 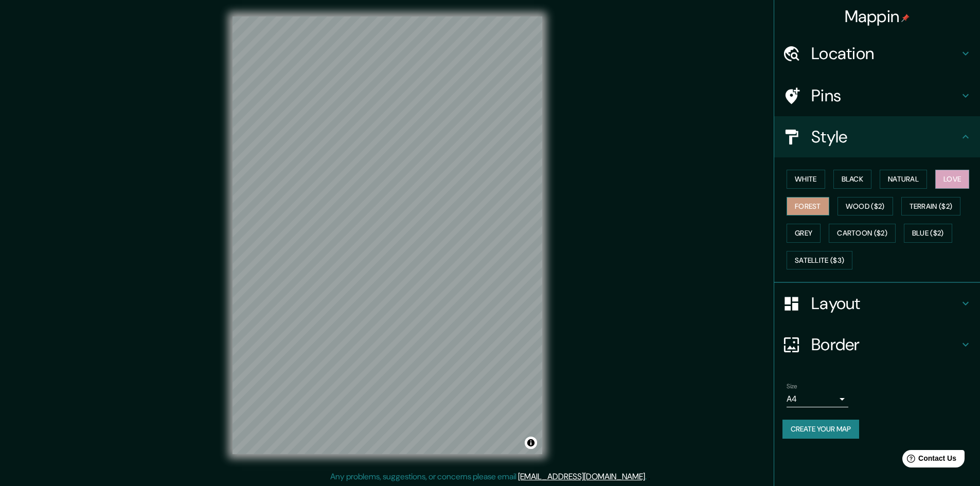 What do you see at coordinates (865, 206) in the screenshot?
I see `button: Wood ($2)` at bounding box center [865, 206].